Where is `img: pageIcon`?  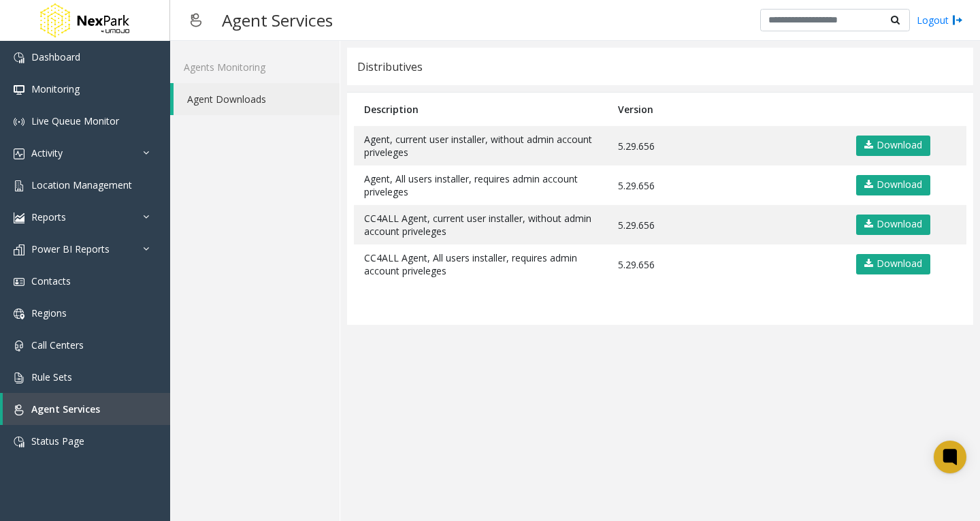
img: pageIcon is located at coordinates (196, 19).